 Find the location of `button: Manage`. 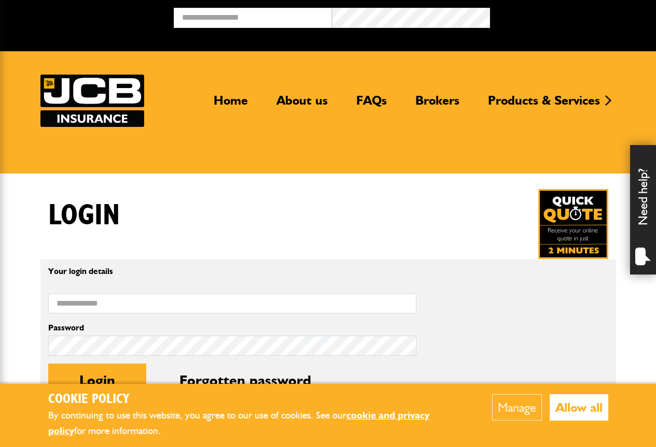

button: Manage is located at coordinates (517, 407).